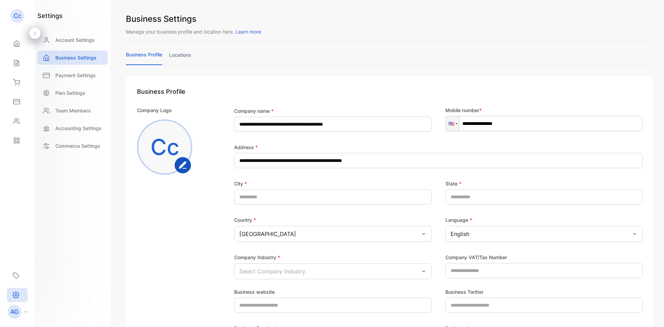 This screenshot has height=327, width=664. I want to click on p: Company Logo, so click(154, 110).